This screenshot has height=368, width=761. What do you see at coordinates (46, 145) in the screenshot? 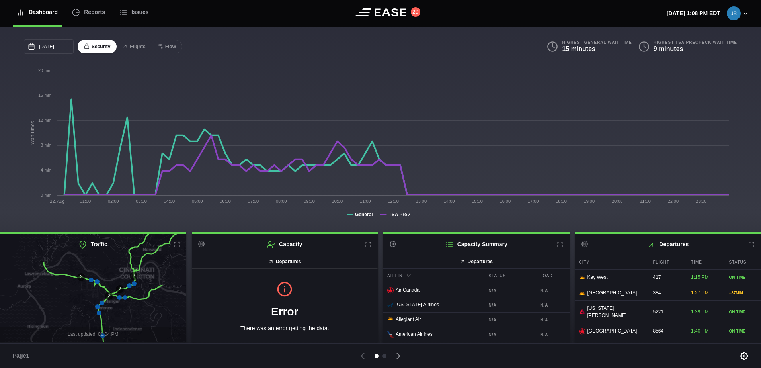
I see `tspan: 8 min` at bounding box center [46, 145].